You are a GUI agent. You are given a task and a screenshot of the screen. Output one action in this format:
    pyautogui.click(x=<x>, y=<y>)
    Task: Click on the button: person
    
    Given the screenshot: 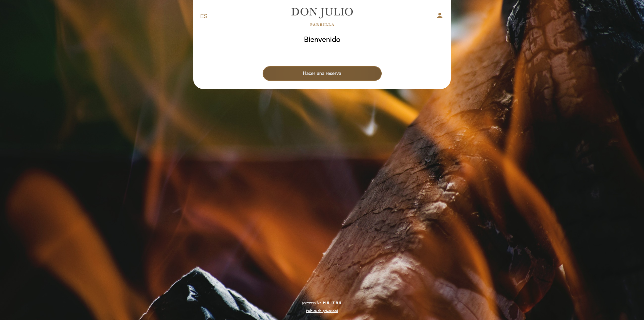 What is the action you would take?
    pyautogui.click(x=440, y=17)
    